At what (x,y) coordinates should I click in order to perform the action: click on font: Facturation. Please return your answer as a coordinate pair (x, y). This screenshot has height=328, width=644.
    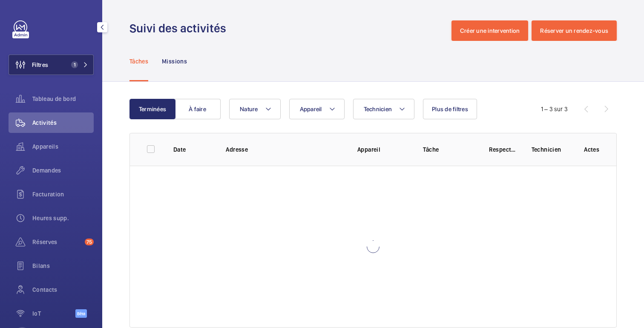
    Looking at the image, I should click on (48, 194).